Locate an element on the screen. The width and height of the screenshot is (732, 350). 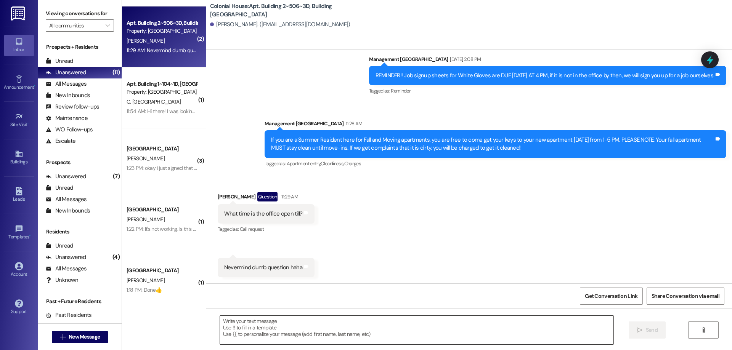
span: New Message is located at coordinates (84, 337).